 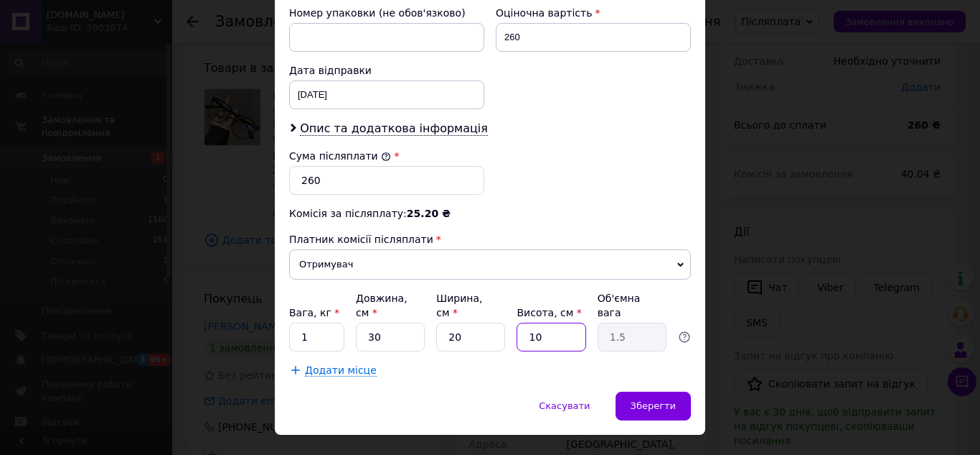 I want to click on div: Об'ємна вага, so click(x=632, y=305).